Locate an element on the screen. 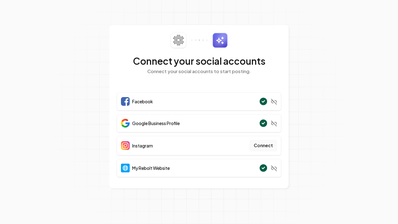 This screenshot has width=398, height=224. span: Google Business Profile is located at coordinates (156, 123).